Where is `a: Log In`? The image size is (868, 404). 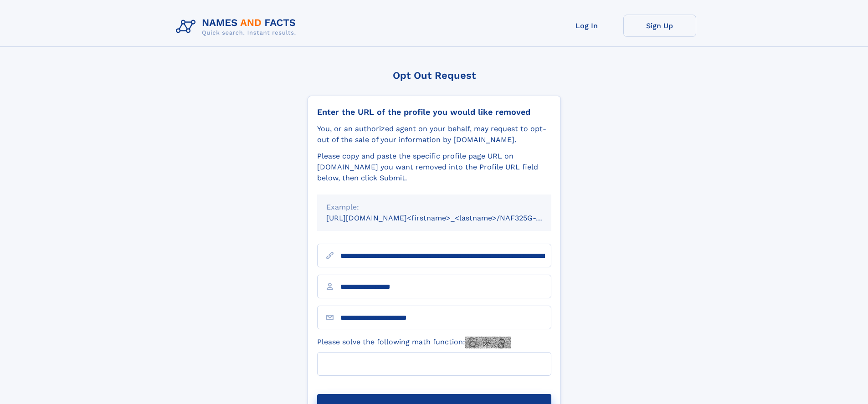
a: Log In is located at coordinates (587, 25).